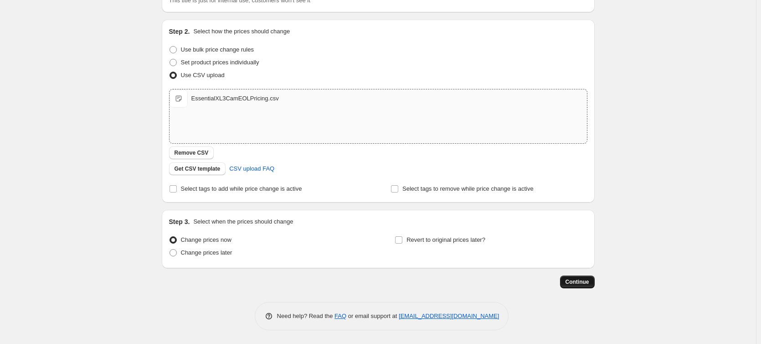 The image size is (761, 344). I want to click on h2: Step 3., so click(180, 221).